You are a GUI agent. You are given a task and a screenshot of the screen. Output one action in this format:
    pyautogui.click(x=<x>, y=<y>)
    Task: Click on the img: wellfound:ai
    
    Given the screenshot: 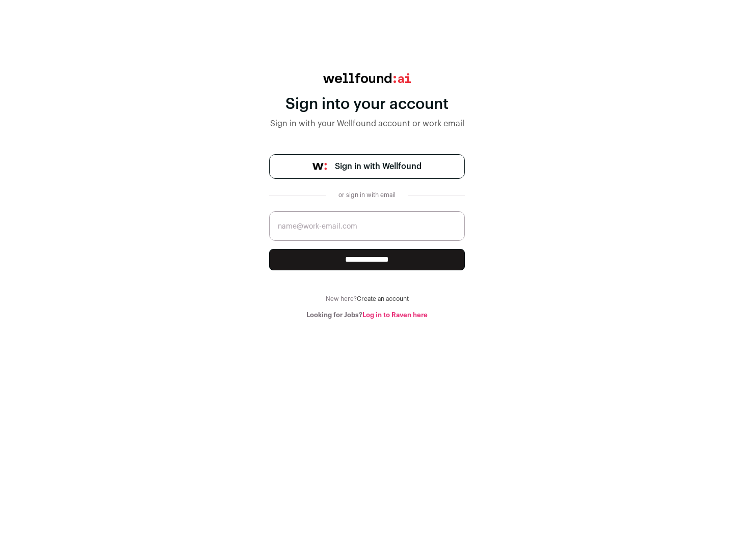 What is the action you would take?
    pyautogui.click(x=367, y=78)
    